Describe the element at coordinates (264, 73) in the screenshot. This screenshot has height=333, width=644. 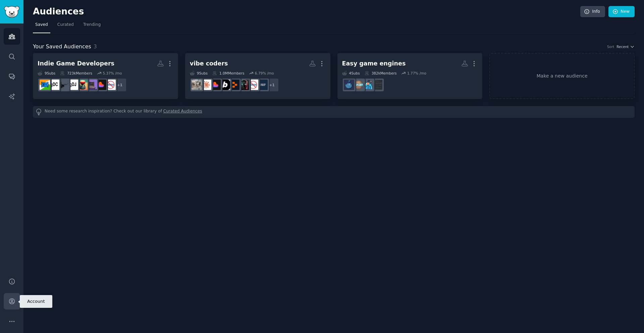
I see `div: 6.79 % /mo` at that location.